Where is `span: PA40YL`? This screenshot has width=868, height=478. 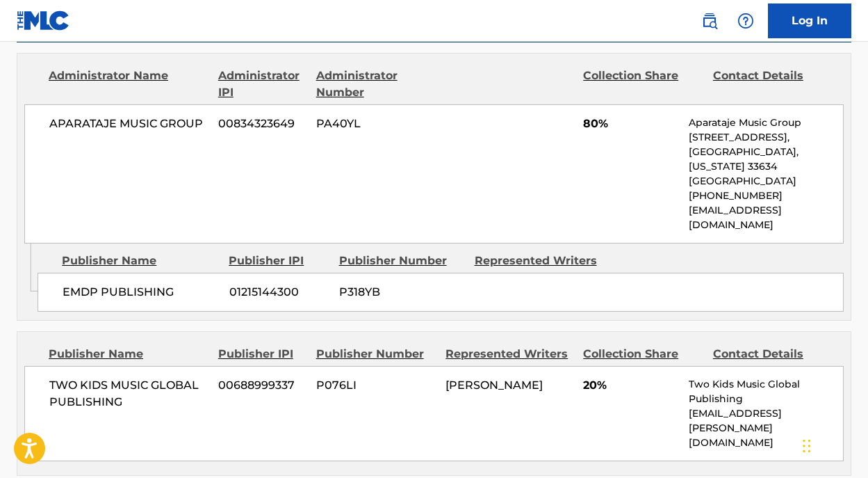
span: PA40YL is located at coordinates (375, 124).